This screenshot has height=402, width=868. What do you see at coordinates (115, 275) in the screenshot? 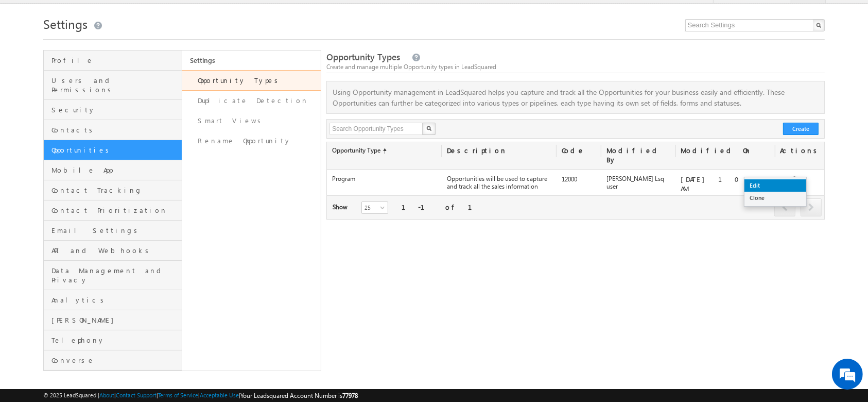
I see `span: Data Management and Privacy` at bounding box center [115, 275].